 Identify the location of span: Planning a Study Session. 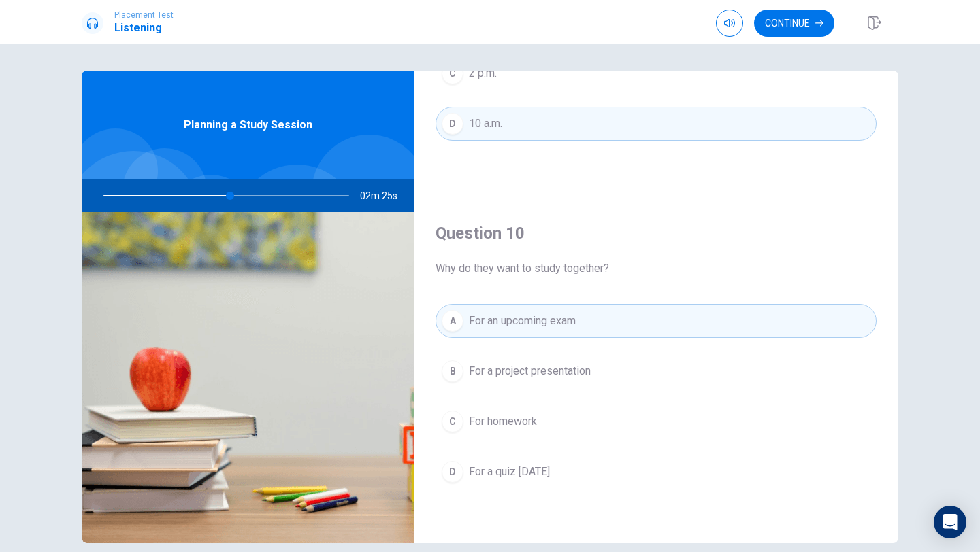
(248, 125).